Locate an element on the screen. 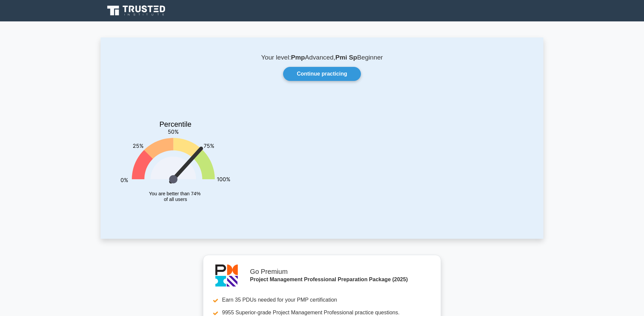 The height and width of the screenshot is (316, 644). tspan: You are better than 74% is located at coordinates (175, 194).